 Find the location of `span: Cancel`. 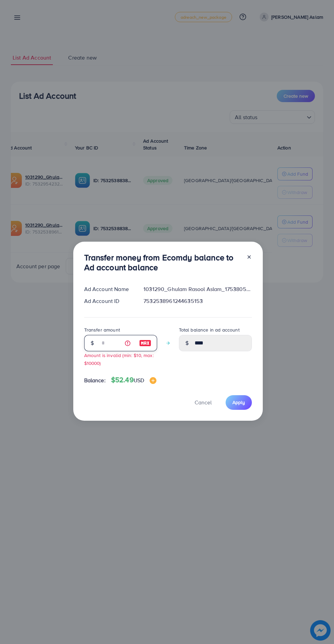

span: Cancel is located at coordinates (203, 403).